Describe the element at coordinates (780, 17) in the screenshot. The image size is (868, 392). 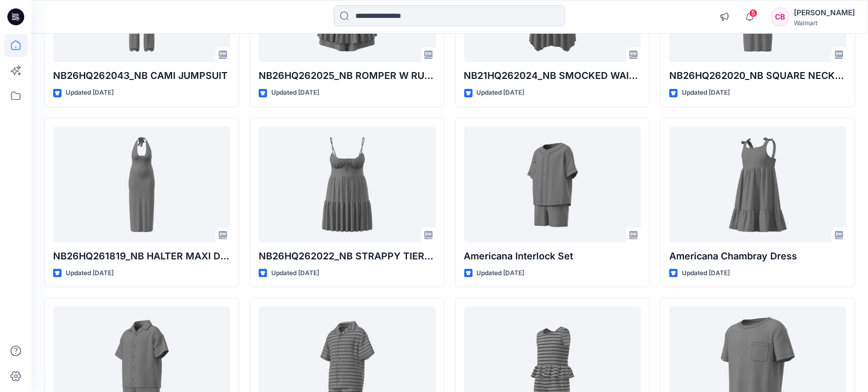
I see `div: CB` at that location.